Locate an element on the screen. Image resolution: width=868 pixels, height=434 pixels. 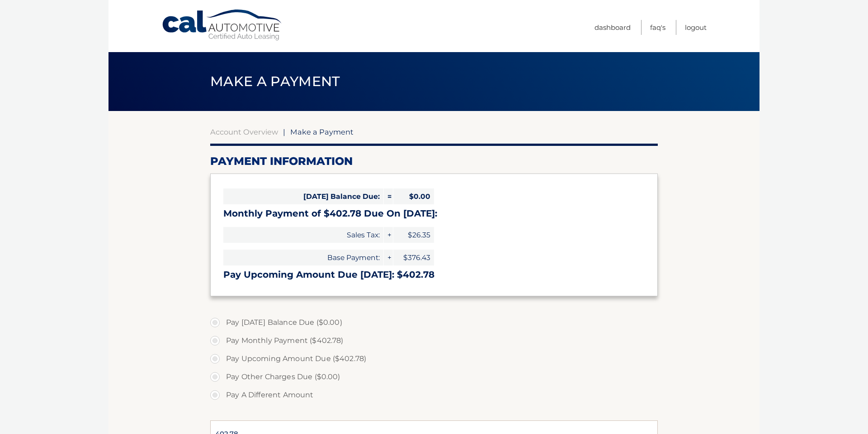
span: $26.35 is located at coordinates (414, 234).